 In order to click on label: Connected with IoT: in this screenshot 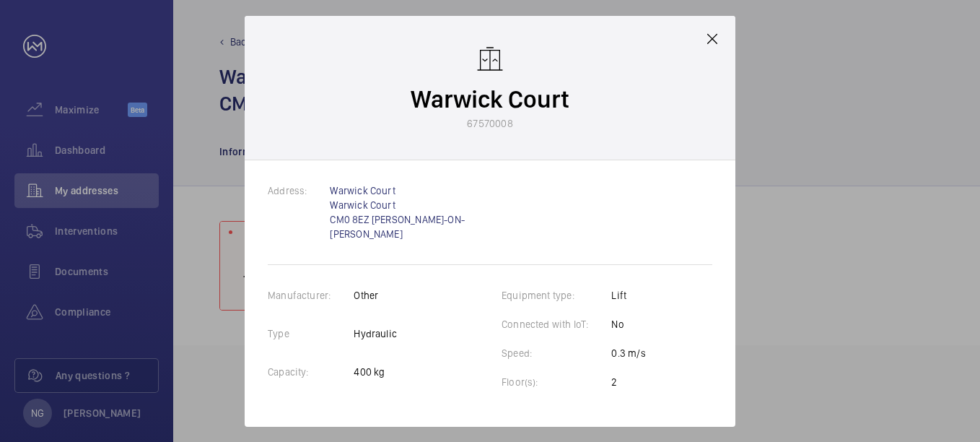, I will do `click(556, 325)`.